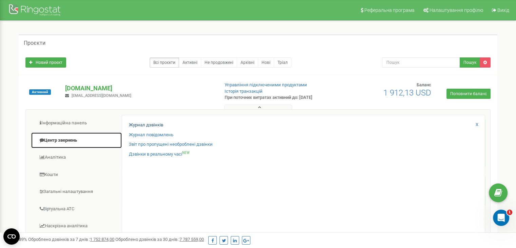  I want to click on a: Тріал, so click(282, 62).